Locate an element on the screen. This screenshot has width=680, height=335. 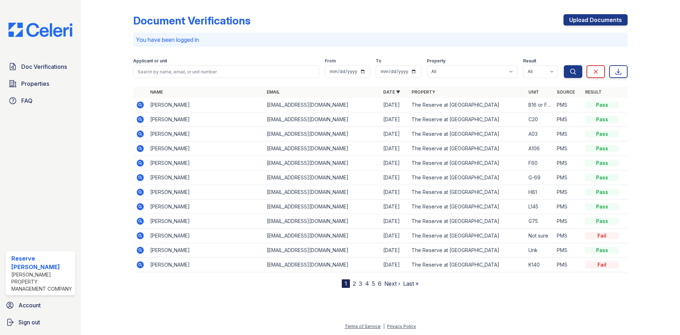
p: You have been logged in is located at coordinates (380, 40).